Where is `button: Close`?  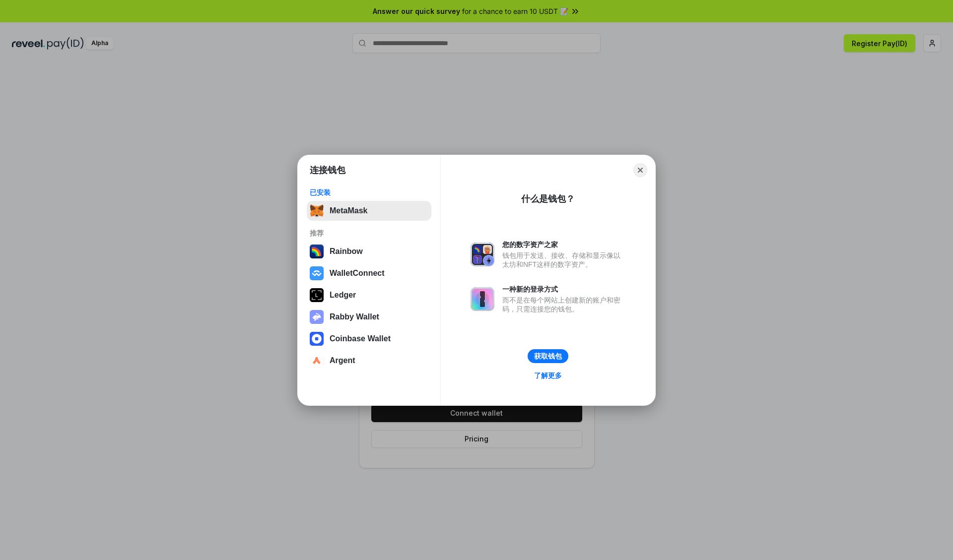
button: Close is located at coordinates (640, 170).